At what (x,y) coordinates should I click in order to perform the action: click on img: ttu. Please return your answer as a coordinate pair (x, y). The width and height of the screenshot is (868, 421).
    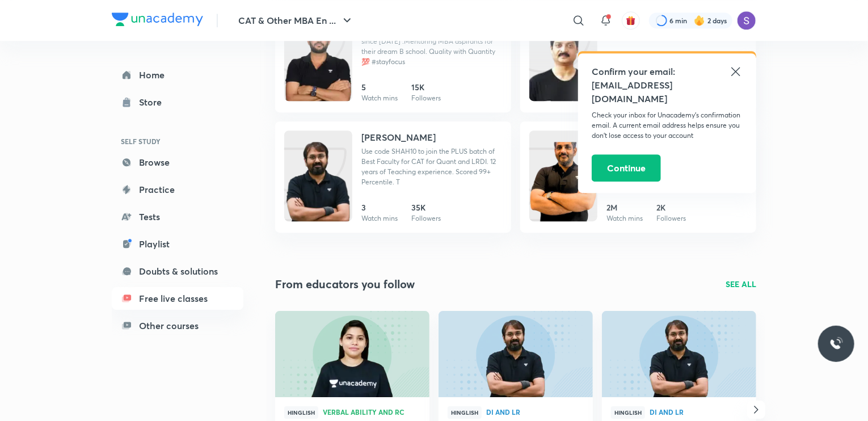
    Looking at the image, I should click on (837, 344).